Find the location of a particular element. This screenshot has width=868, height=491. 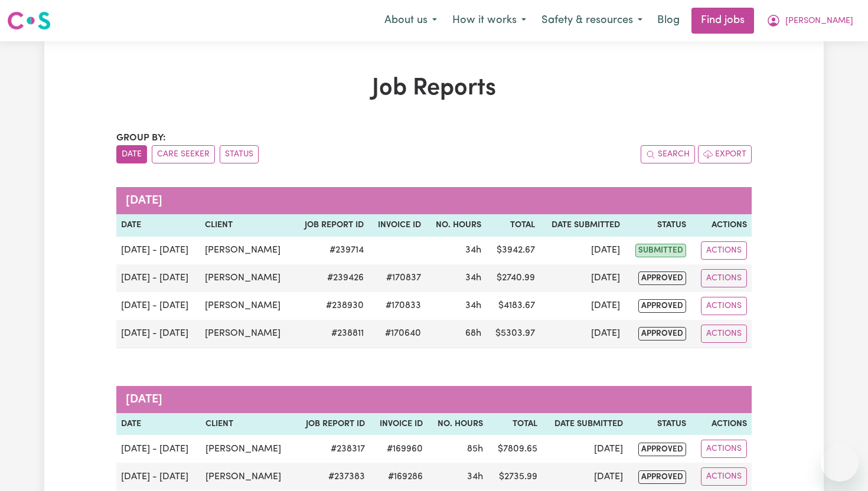

td: #170837 is located at coordinates (397, 278).